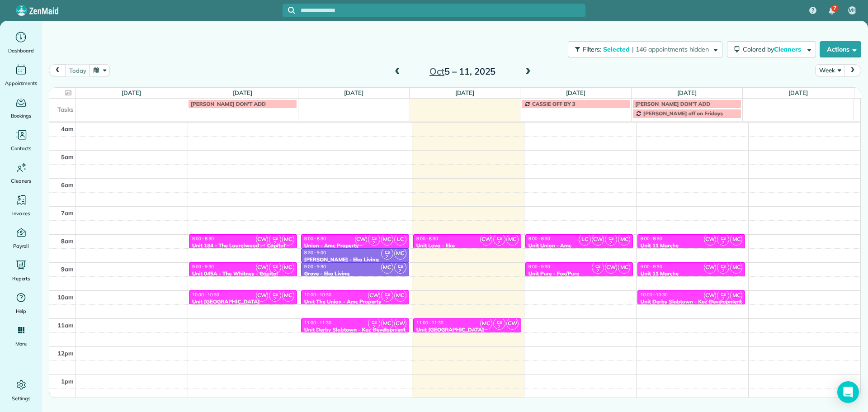 This screenshot has width=868, height=412. What do you see at coordinates (21, 390) in the screenshot?
I see `a: Settings` at bounding box center [21, 390].